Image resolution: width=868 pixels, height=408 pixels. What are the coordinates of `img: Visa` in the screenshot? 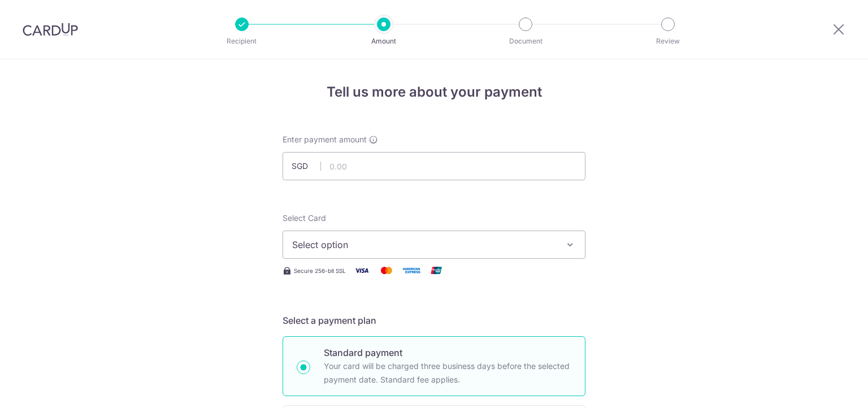 It's located at (362, 270).